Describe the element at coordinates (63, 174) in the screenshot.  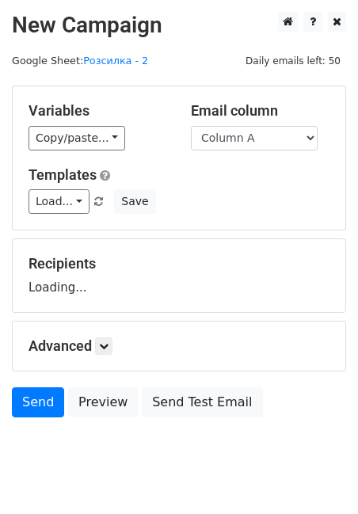
I see `a: Templates` at that location.